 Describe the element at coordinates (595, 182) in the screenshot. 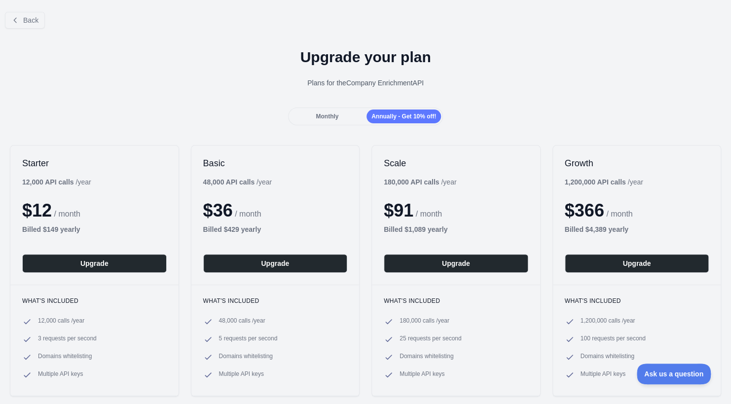

I see `b: 1,200,000 API calls` at that location.